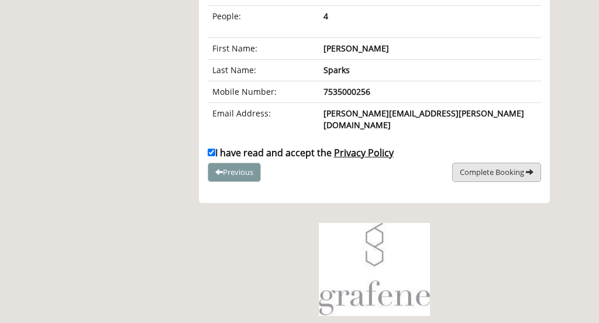 The height and width of the screenshot is (323, 599). Describe the element at coordinates (492, 172) in the screenshot. I see `span: Complete Booking` at that location.